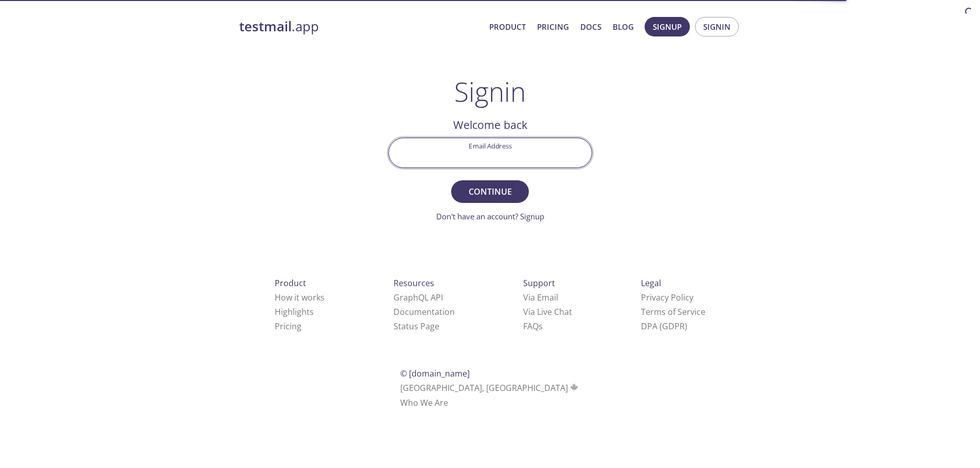 The width and height of the screenshot is (980, 468). I want to click on a: Status Page, so click(416, 326).